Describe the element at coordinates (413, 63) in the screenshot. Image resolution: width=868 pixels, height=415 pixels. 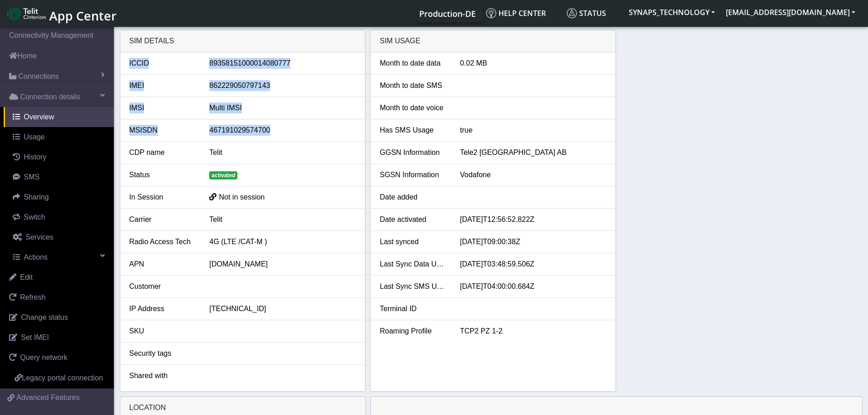
I see `div: Month to date data` at that location.